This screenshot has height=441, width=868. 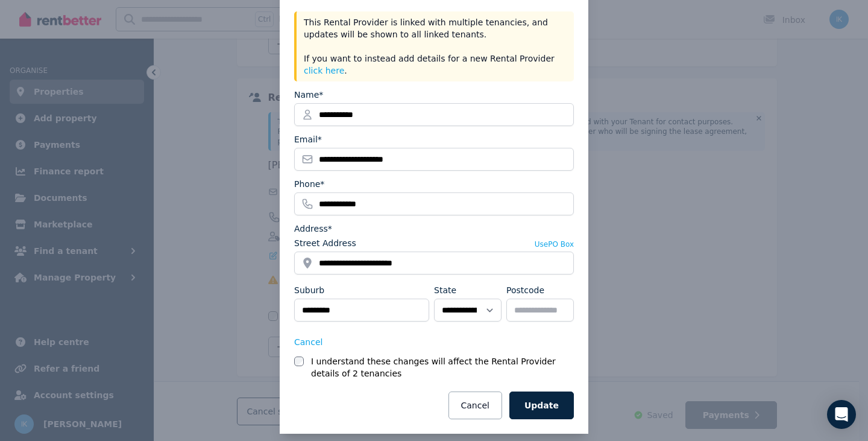 What do you see at coordinates (313, 229) in the screenshot?
I see `label: Address*` at bounding box center [313, 229].